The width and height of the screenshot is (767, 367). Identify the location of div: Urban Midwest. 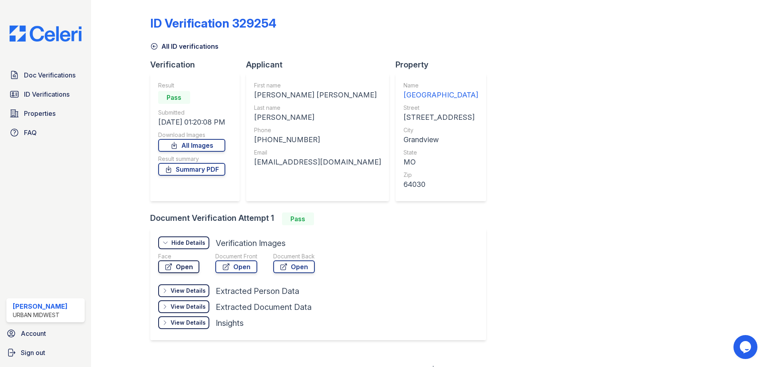
(40, 315).